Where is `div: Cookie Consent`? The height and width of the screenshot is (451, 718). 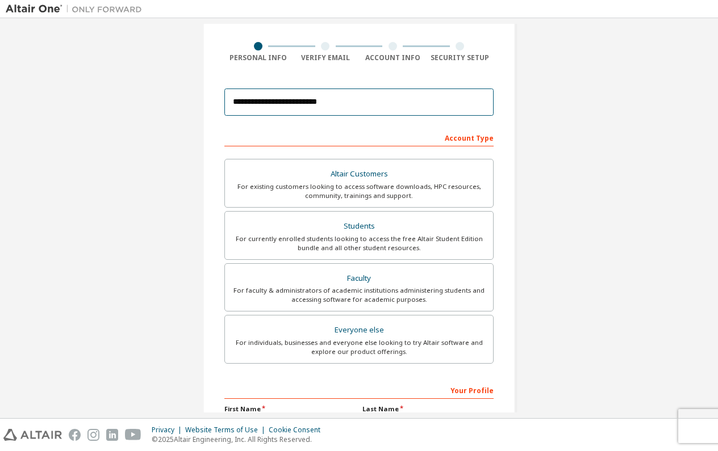 div: Cookie Consent is located at coordinates (298, 430).